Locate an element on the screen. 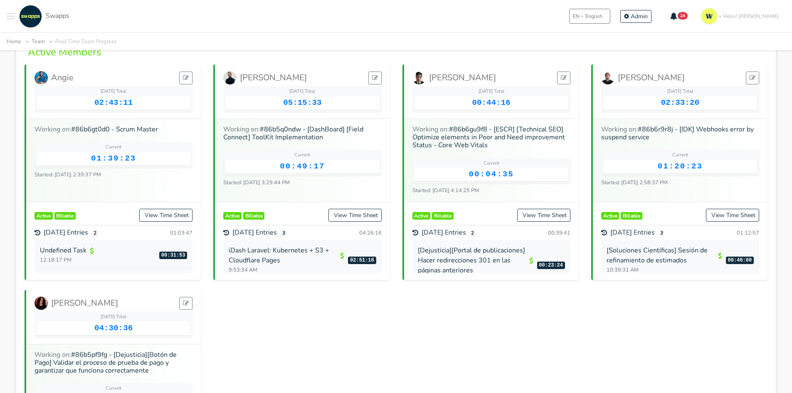  div: 00:39:41 is located at coordinates (558, 233).